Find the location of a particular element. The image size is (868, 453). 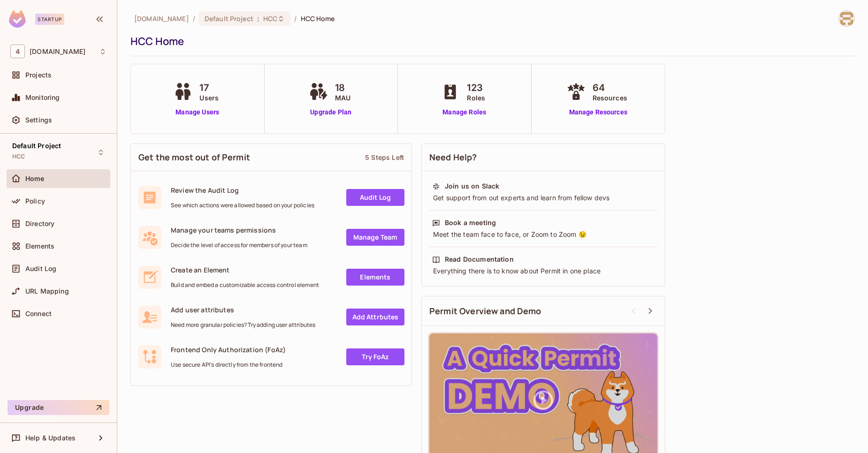

span: URL Mapping is located at coordinates (47, 291).